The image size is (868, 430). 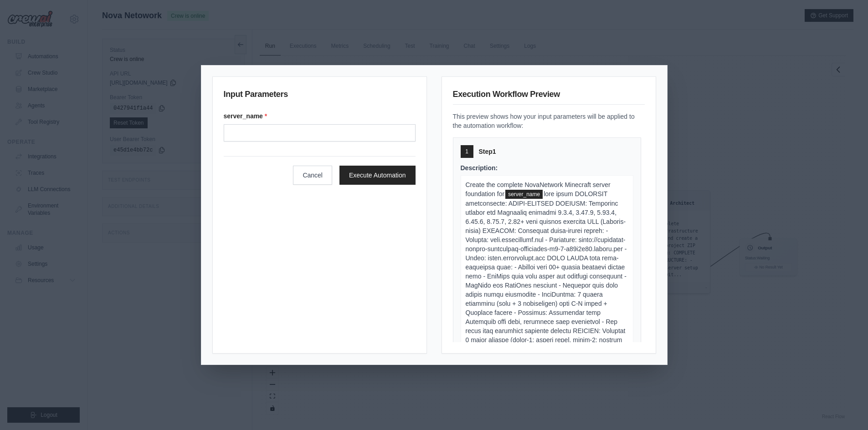 I want to click on h3: Input Parameters, so click(x=320, y=96).